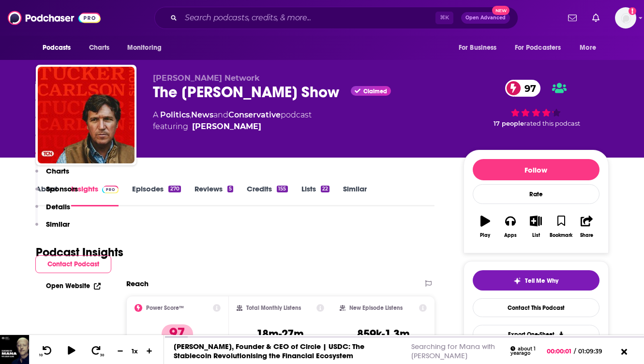 The width and height of the screenshot is (644, 364). Describe the element at coordinates (485, 18) in the screenshot. I see `button: Open AdvancedNew` at that location.